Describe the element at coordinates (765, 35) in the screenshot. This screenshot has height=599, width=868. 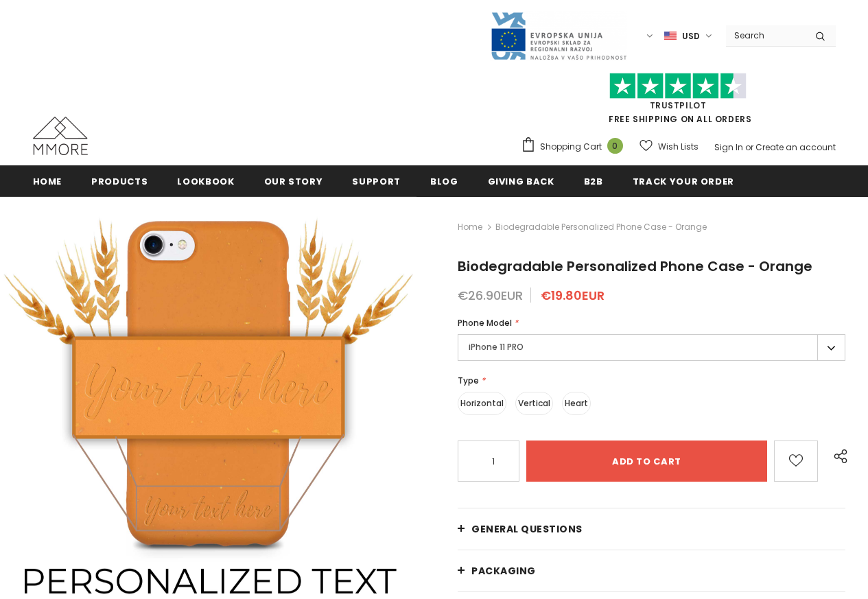
I see `input: Search Site` at that location.